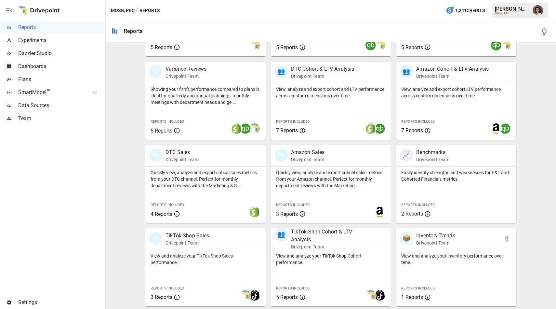 This screenshot has width=556, height=309. I want to click on p: DTC Sales, so click(182, 152).